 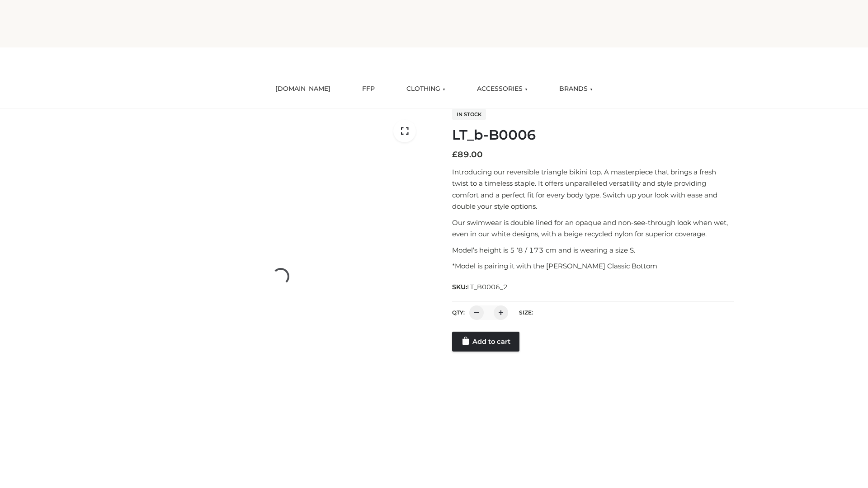 What do you see at coordinates (469, 114) in the screenshot?
I see `span: In stock` at bounding box center [469, 114].